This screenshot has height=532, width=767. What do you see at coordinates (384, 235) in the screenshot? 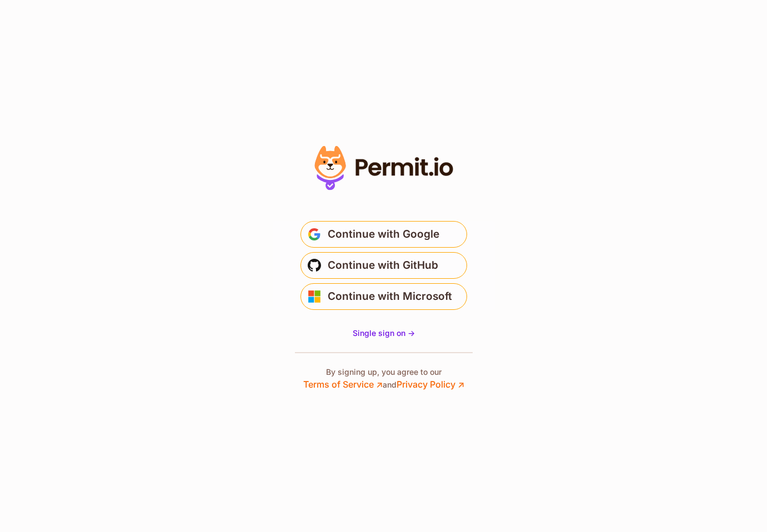
I see `button: Continue with Google` at bounding box center [384, 235].